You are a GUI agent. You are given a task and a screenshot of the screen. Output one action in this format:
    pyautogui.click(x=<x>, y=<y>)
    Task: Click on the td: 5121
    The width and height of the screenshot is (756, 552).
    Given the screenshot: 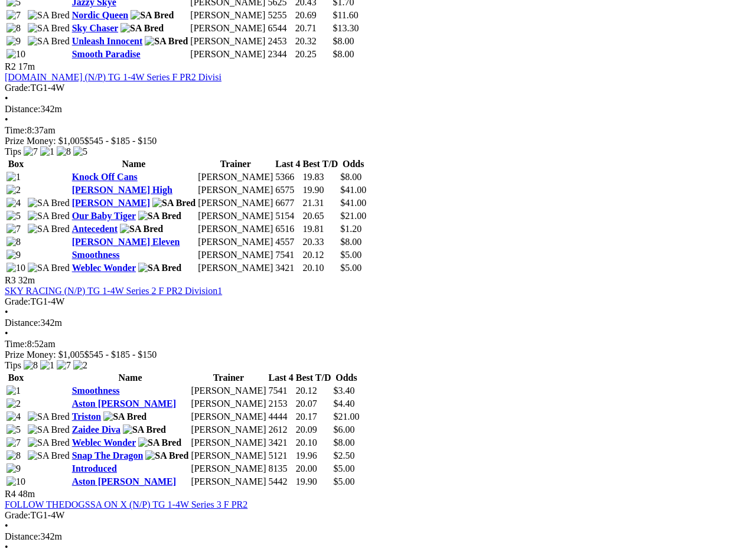 What is the action you would take?
    pyautogui.click(x=281, y=456)
    